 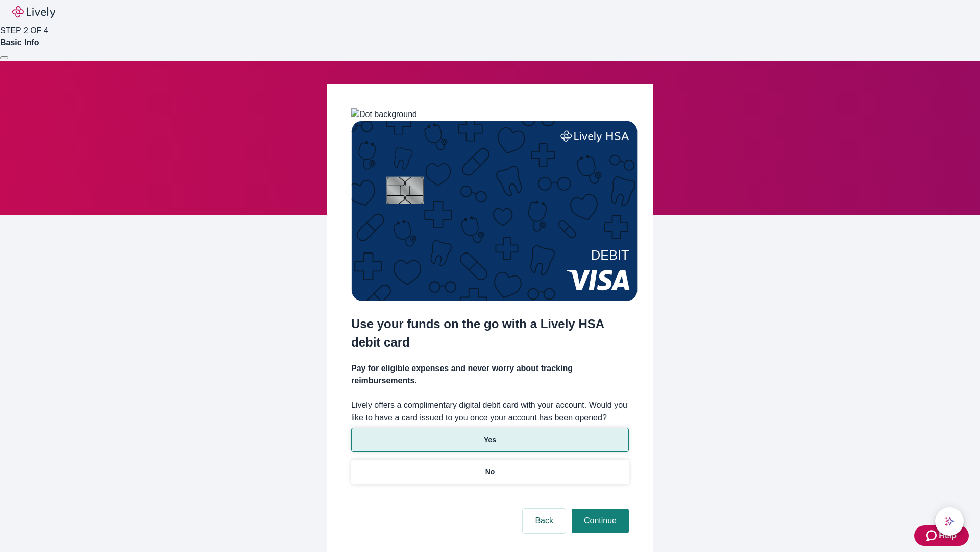 I want to click on label: Lively offers a complimentary digital debit card with your account. Would you like to have a card..., so click(x=490, y=412).